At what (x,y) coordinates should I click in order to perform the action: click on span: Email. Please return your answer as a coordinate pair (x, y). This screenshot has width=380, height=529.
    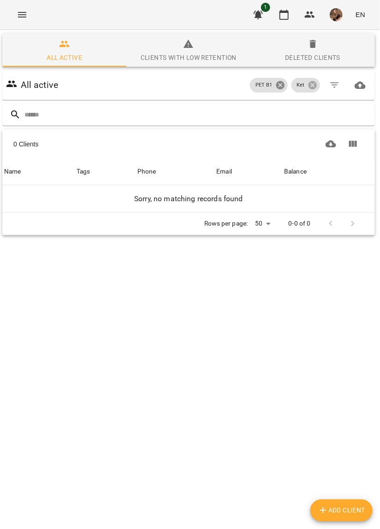
    Looking at the image, I should click on (248, 172).